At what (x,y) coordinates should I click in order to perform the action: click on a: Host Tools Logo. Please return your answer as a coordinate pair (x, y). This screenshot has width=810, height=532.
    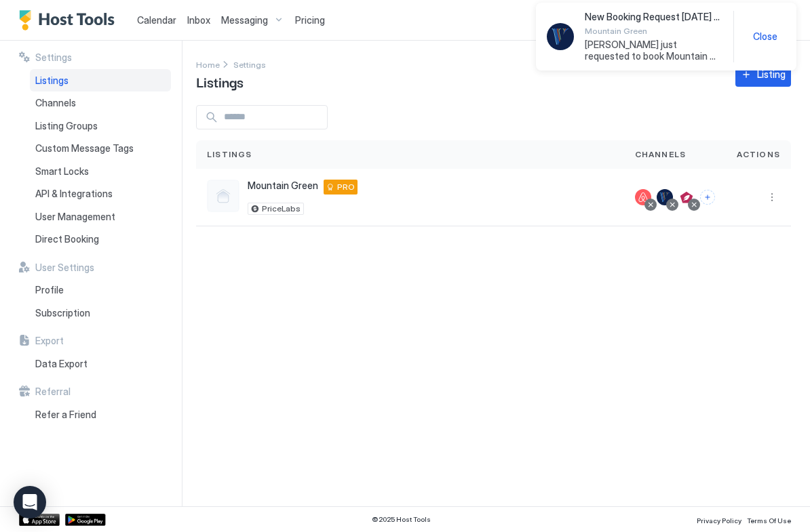
    Looking at the image, I should click on (70, 20).